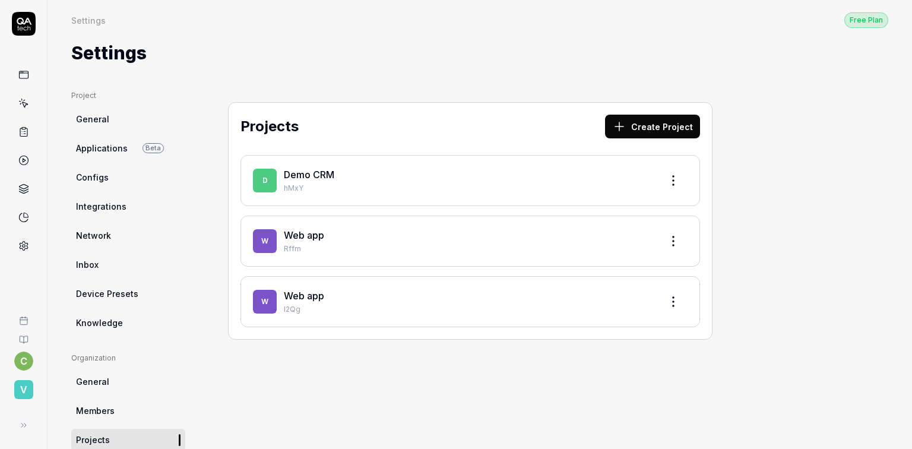 Image resolution: width=912 pixels, height=449 pixels. I want to click on span: Projects, so click(93, 439).